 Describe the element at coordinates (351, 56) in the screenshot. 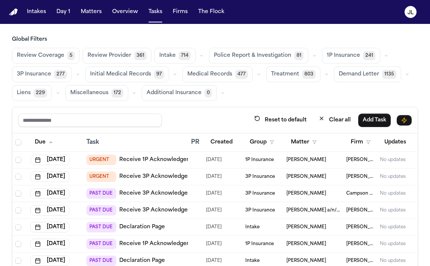

I see `button: 1P Insurance241` at that location.